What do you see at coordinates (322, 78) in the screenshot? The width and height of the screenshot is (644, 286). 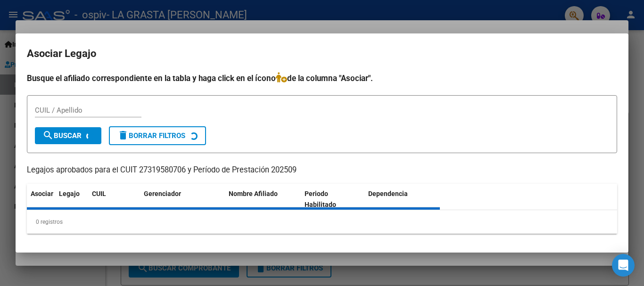 I see `h4: Busque el afiliado correspondiente en la tabla y haga click en el ícono de la columna "Asociar".` at bounding box center [322, 78].